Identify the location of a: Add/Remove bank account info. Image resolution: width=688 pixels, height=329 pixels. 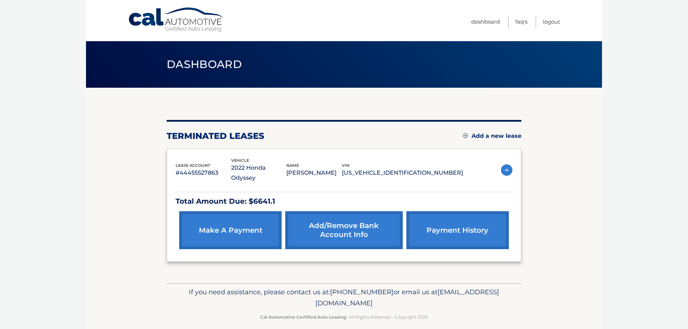
(344, 230).